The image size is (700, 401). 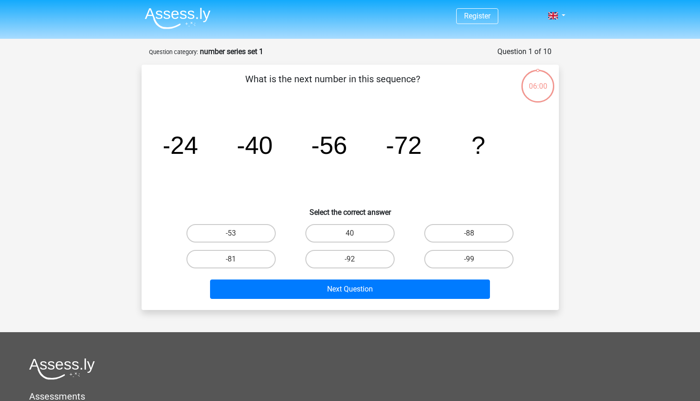 I want to click on tspan: -56, so click(x=329, y=145).